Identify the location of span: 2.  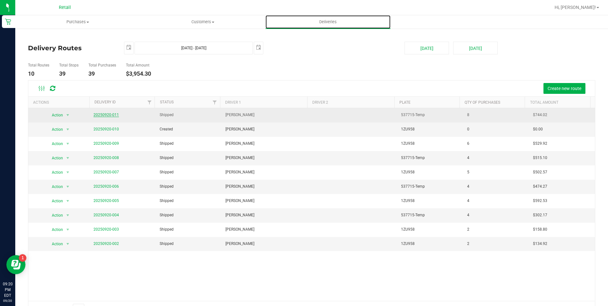
(468, 229).